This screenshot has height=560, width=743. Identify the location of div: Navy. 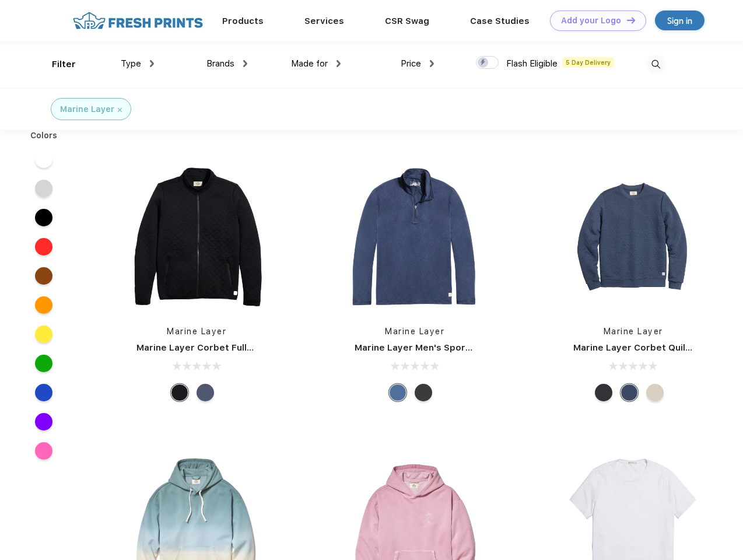
(205, 393).